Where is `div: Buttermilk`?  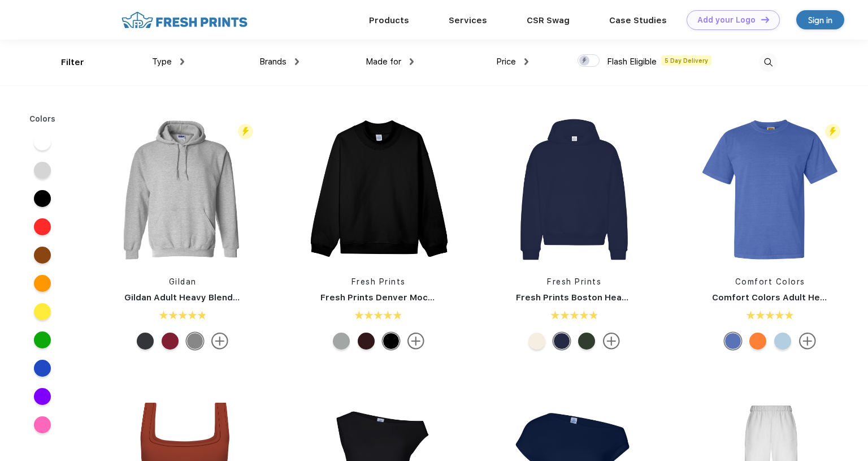
div: Buttermilk is located at coordinates (537, 341).